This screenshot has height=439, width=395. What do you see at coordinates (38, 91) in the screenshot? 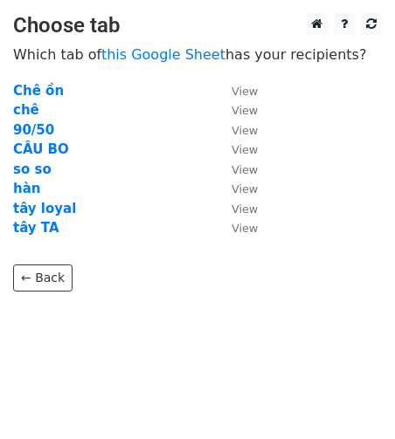
I see `a: Chê ồn` at bounding box center [38, 91].